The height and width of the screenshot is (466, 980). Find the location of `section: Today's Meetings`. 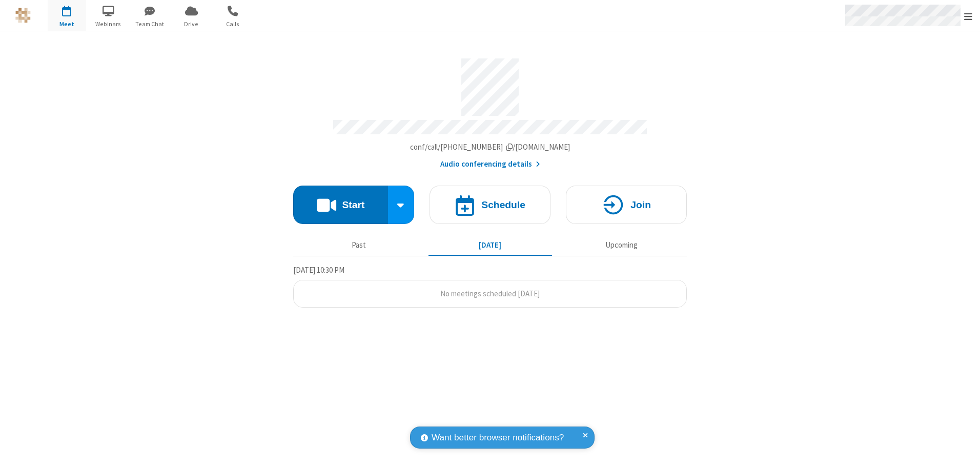

section: Today's Meetings is located at coordinates (490, 286).